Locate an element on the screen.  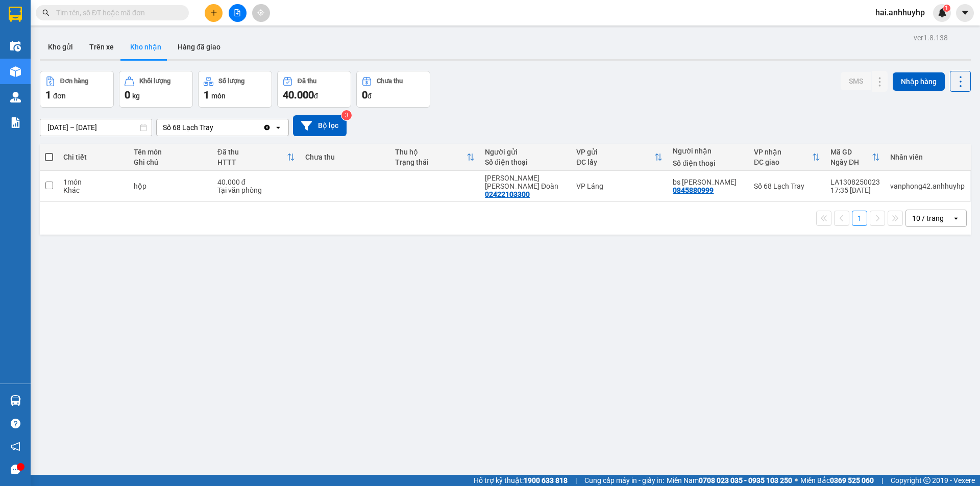
span: 0 is located at coordinates (127, 95).